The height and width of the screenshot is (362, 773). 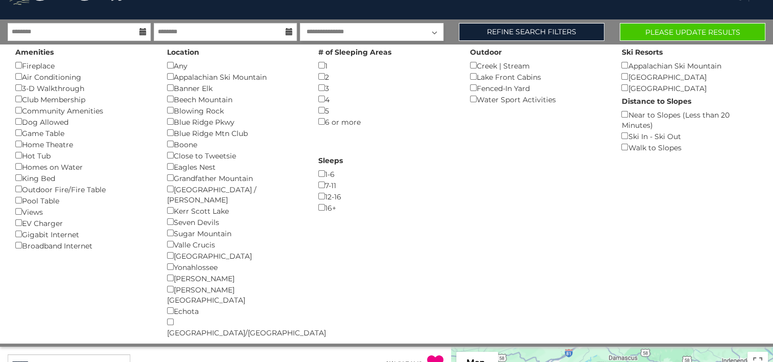 What do you see at coordinates (538, 65) in the screenshot?
I see `div: Creek | Stream` at bounding box center [538, 65].